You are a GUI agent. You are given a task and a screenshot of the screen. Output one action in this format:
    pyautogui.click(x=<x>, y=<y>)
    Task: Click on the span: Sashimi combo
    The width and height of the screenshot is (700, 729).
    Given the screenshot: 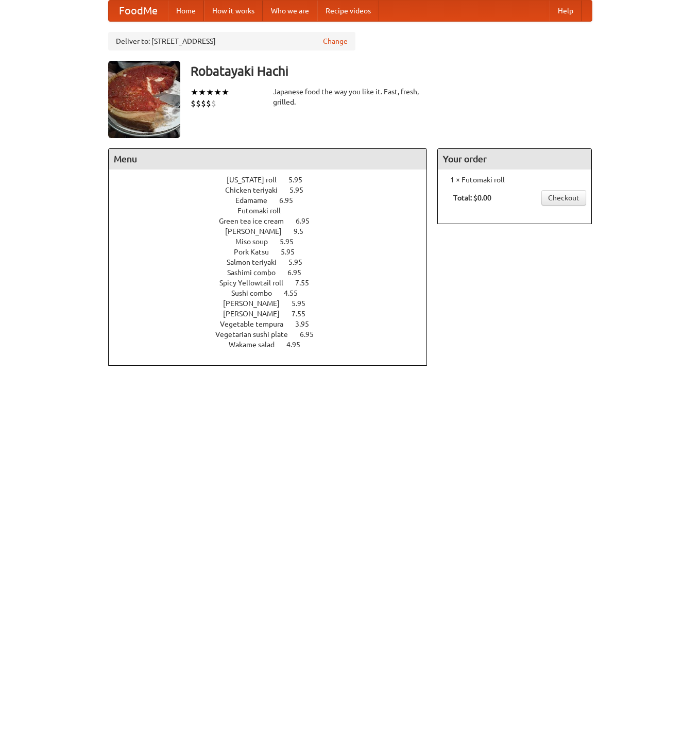 What is the action you would take?
    pyautogui.click(x=257, y=272)
    